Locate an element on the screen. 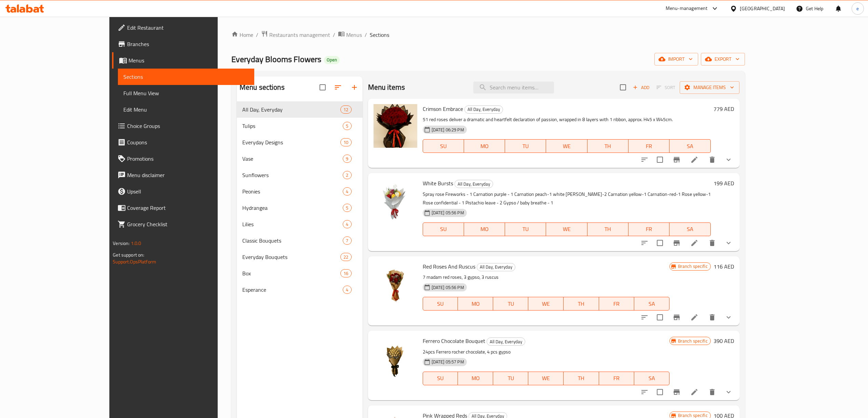 Image resolution: width=868 pixels, height=418 pixels. span: 5 is located at coordinates (347, 208).